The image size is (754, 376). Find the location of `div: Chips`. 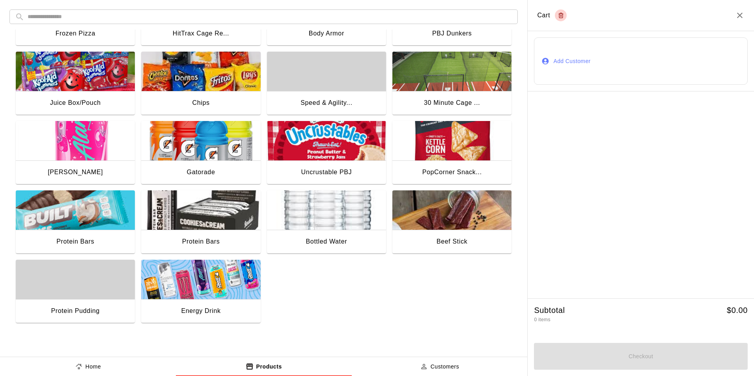

div: Chips is located at coordinates (201, 103).